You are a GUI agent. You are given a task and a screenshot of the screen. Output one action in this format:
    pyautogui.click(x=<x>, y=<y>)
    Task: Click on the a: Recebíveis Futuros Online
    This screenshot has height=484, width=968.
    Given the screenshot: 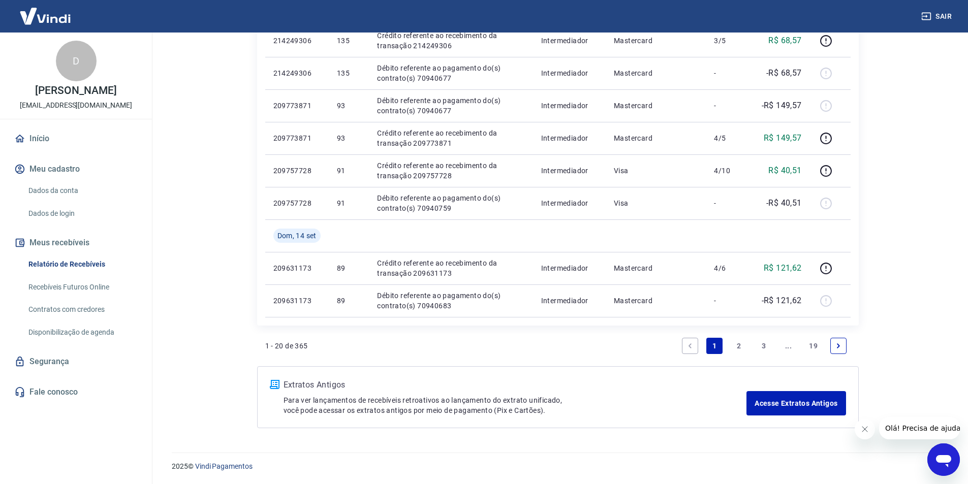 What is the action you would take?
    pyautogui.click(x=82, y=287)
    